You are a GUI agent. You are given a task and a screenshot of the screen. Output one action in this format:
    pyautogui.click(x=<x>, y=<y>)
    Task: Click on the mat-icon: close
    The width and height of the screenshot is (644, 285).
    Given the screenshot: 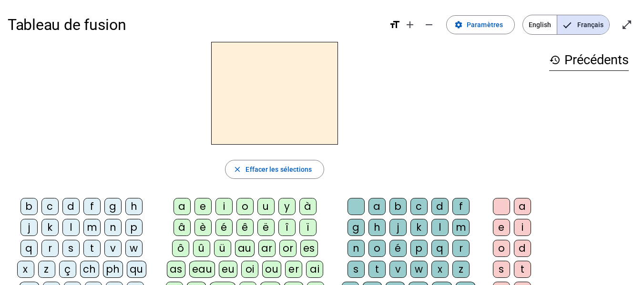 What is the action you would take?
    pyautogui.click(x=237, y=169)
    